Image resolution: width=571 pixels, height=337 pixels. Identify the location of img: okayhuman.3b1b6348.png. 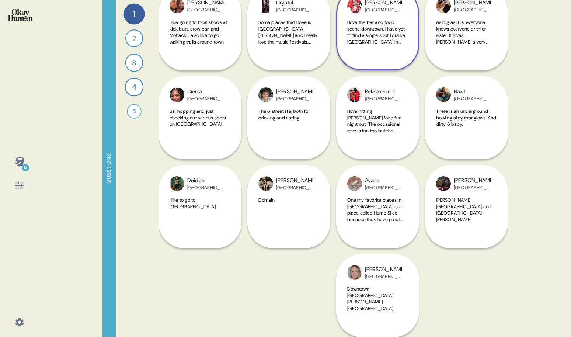
(20, 15).